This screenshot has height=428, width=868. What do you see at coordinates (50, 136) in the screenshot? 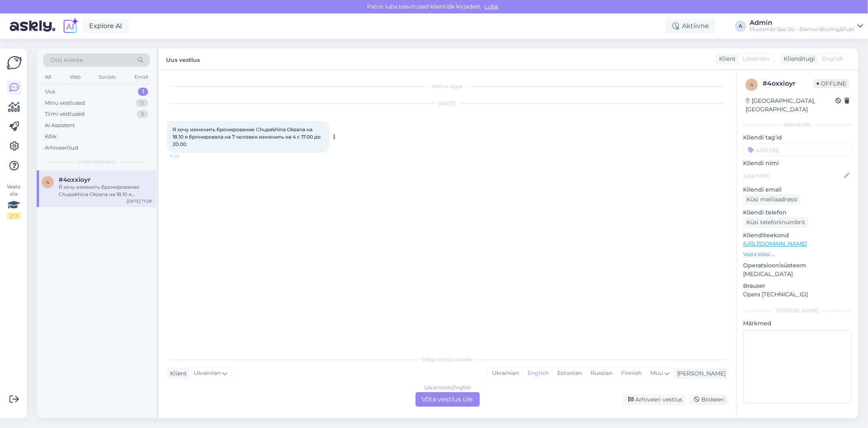
I see `div: Kõik` at bounding box center [50, 136].